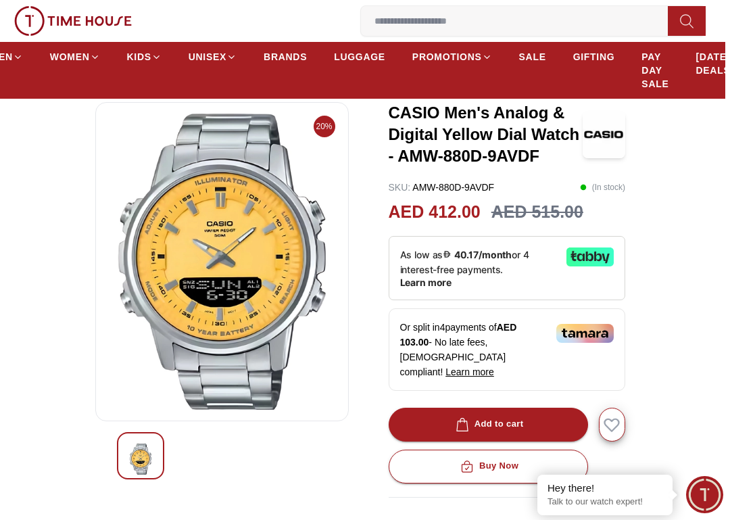 This screenshot has width=730, height=520. What do you see at coordinates (594, 57) in the screenshot?
I see `span: GIFTING` at bounding box center [594, 57].